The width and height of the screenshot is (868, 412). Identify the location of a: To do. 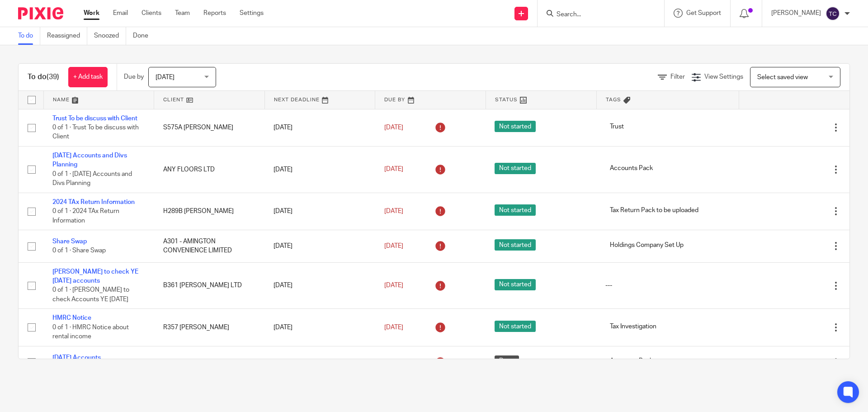
(29, 36).